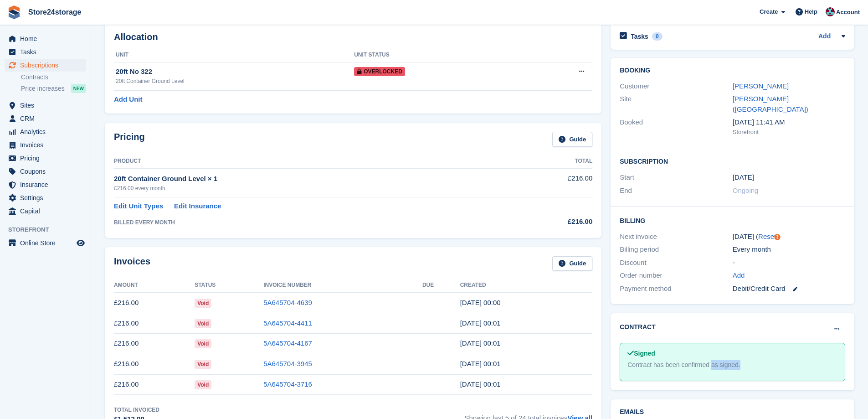 The width and height of the screenshot is (868, 419). What do you see at coordinates (48, 211) in the screenshot?
I see `span: Capital` at bounding box center [48, 211].